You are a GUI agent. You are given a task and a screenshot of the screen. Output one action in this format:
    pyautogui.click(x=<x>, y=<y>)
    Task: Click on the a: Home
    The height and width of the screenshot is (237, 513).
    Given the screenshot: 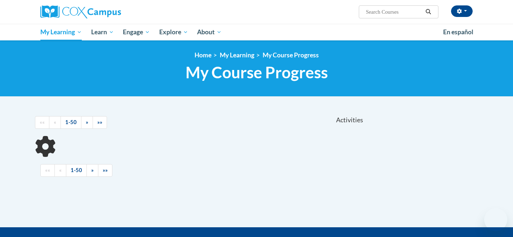 What is the action you would take?
    pyautogui.click(x=203, y=55)
    